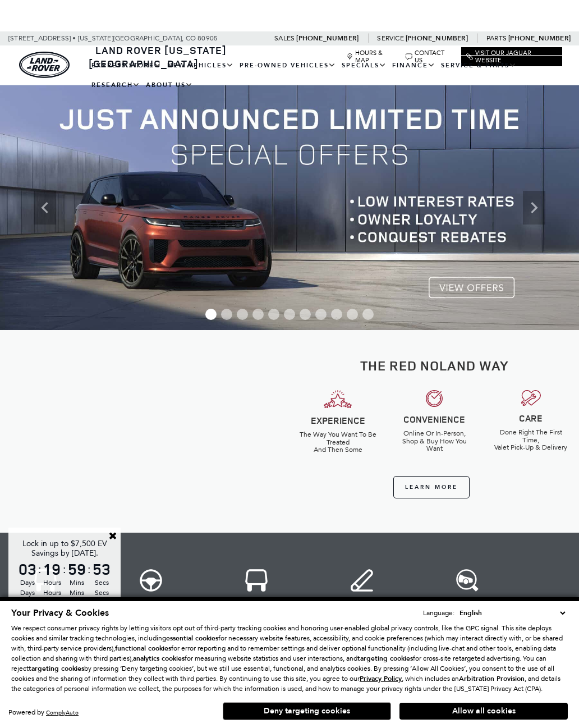  Describe the element at coordinates (77, 569) in the screenshot. I see `span: 59` at that location.